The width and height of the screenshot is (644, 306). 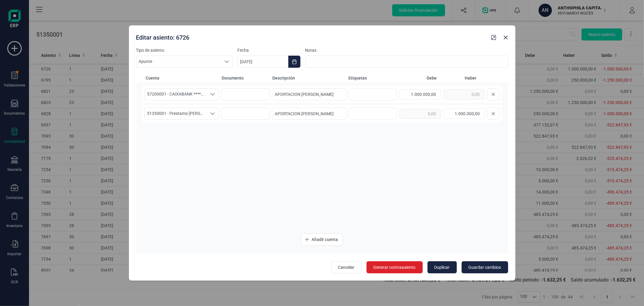 What do you see at coordinates (179, 62) in the screenshot?
I see `span: Apunte` at bounding box center [179, 62].